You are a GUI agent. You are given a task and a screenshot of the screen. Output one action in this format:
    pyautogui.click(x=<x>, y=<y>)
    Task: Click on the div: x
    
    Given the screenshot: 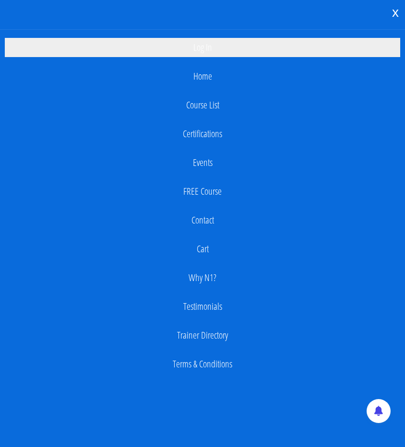 What is the action you would take?
    pyautogui.click(x=395, y=12)
    